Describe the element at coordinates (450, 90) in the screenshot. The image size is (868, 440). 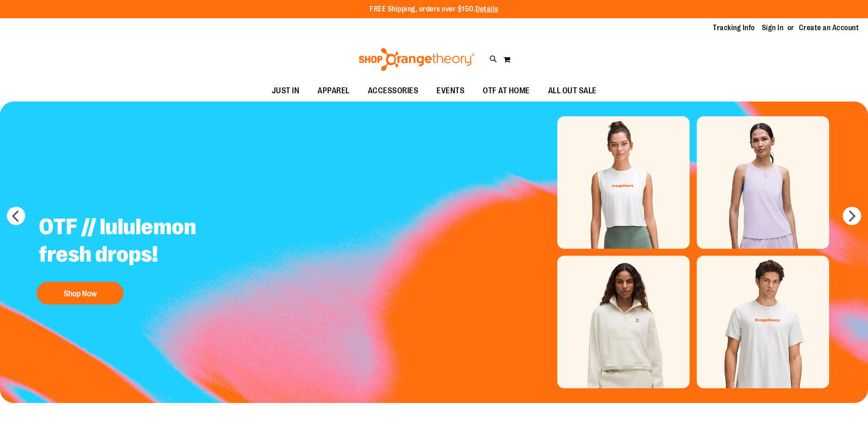
I see `span: EVENTS` at that location.